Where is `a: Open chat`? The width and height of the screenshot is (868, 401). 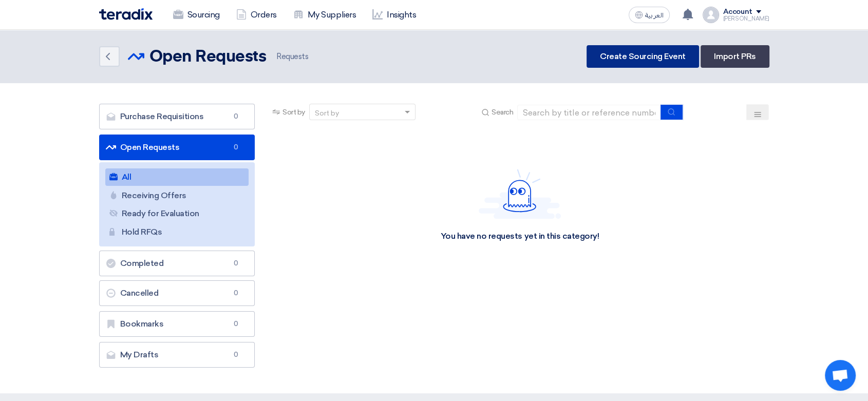
a: Open chat is located at coordinates (840, 375).